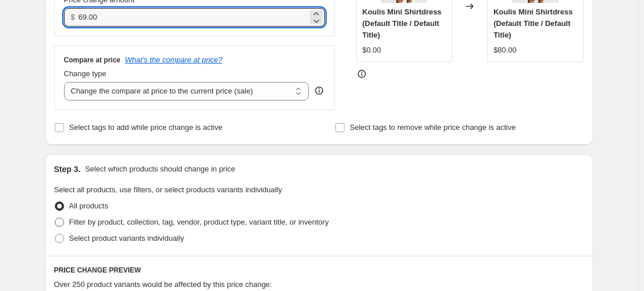  I want to click on span: Over 250 product variants would be affected by this price change:, so click(163, 283).